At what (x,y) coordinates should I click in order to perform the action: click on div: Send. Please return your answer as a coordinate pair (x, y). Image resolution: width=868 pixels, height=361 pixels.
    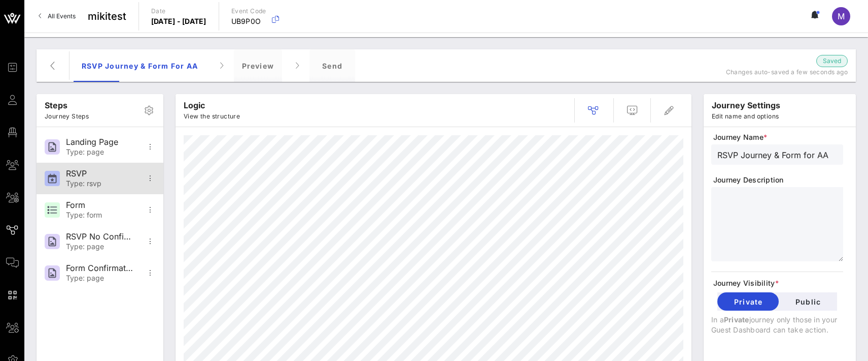
    Looking at the image, I should click on (333, 65).